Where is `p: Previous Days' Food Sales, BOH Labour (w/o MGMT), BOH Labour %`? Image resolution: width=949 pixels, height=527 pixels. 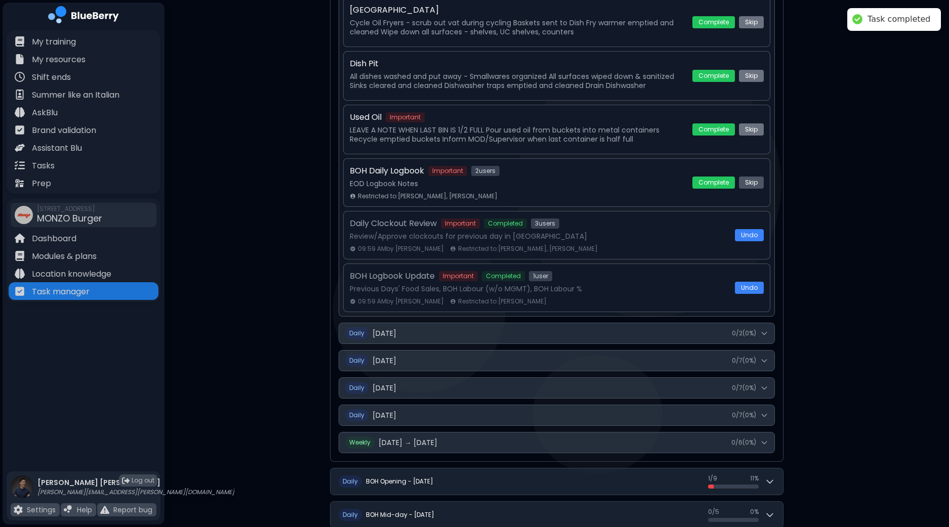
p: Previous Days' Food Sales, BOH Labour (w/o MGMT), BOH Labour % is located at coordinates (539, 289).